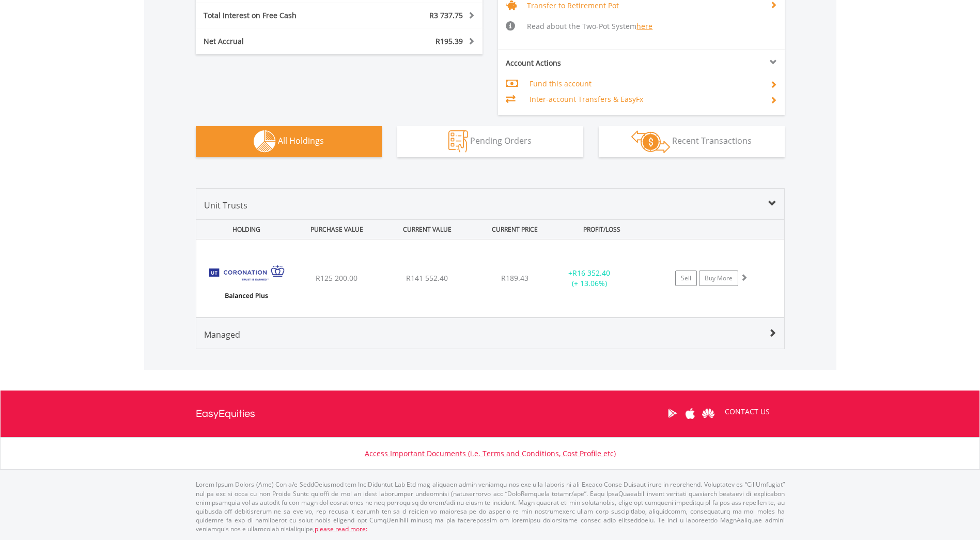  Describe the element at coordinates (226, 205) in the screenshot. I see `span: Unit Trusts` at that location.